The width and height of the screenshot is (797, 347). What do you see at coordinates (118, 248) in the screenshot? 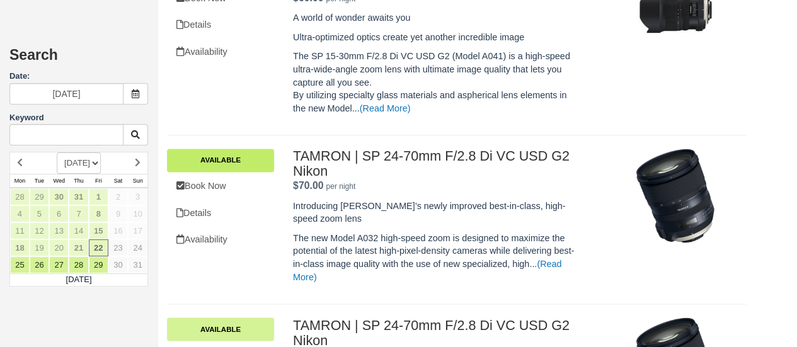
I see `a: 23` at bounding box center [118, 248].